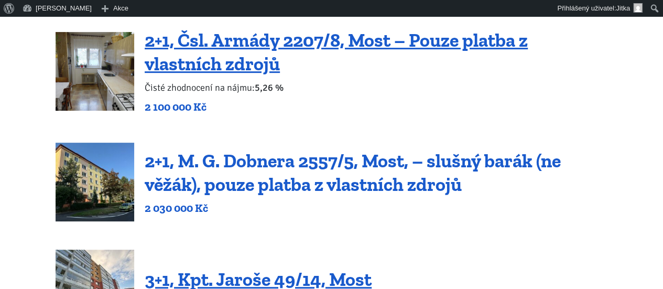 The image size is (663, 289). What do you see at coordinates (376, 107) in the screenshot?
I see `p: 2 100 000 Kč` at bounding box center [376, 107].